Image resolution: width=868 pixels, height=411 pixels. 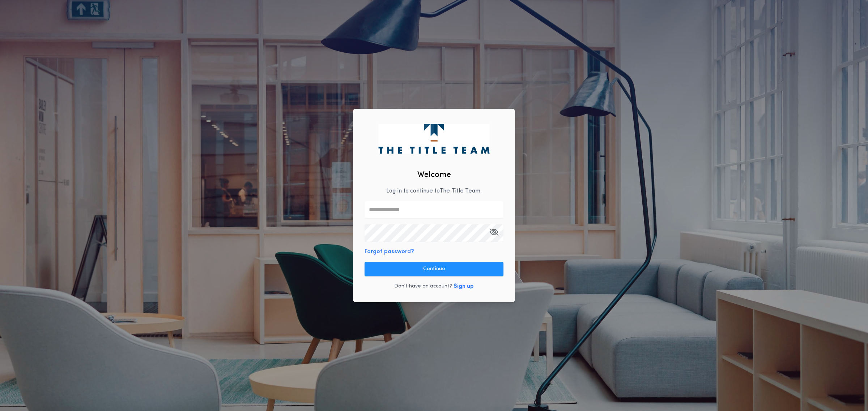 What do you see at coordinates (434, 175) in the screenshot?
I see `h2: Welcome` at bounding box center [434, 175].